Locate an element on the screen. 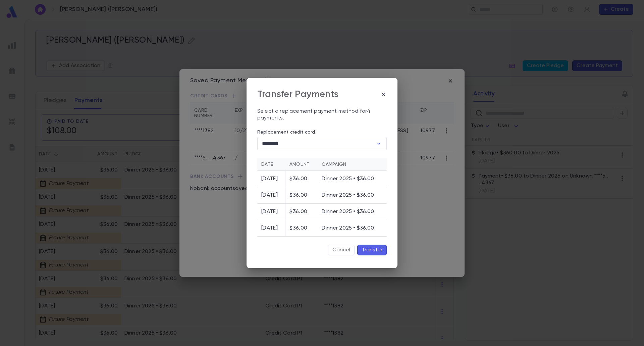 The image size is (644, 346). th: Campaign is located at coordinates (352, 165).